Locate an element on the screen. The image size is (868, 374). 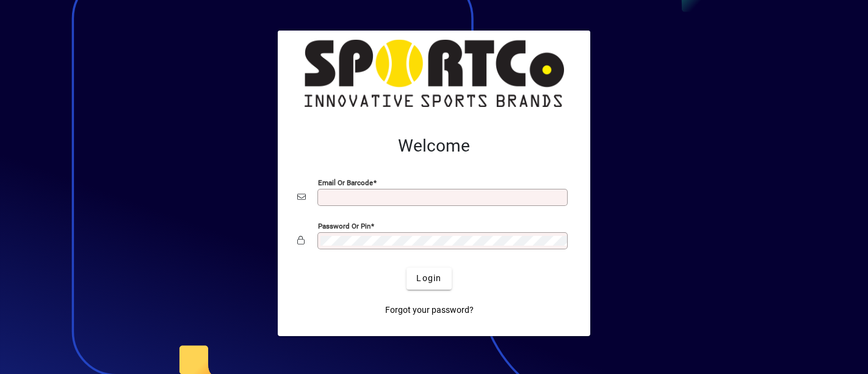
mat-label: Password or Pin is located at coordinates (345, 225).